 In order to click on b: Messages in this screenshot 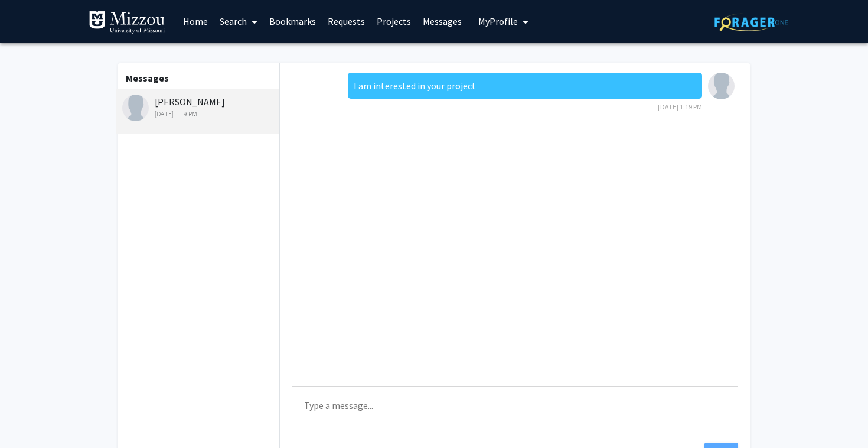, I will do `click(147, 78)`.